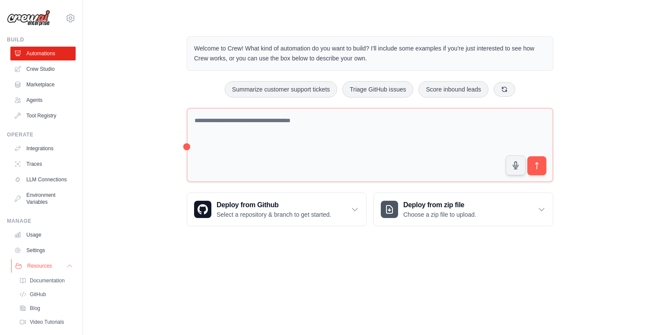  What do you see at coordinates (43, 100) in the screenshot?
I see `a: Agents` at bounding box center [43, 100].